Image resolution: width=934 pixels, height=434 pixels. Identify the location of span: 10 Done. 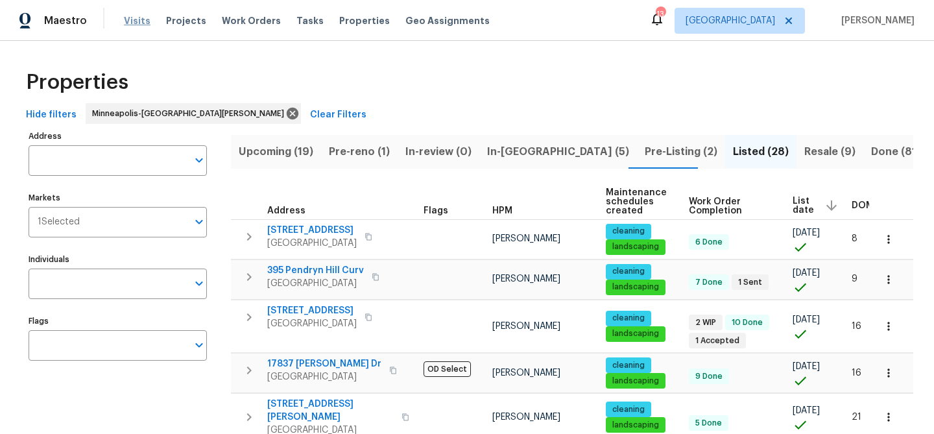
(747, 322).